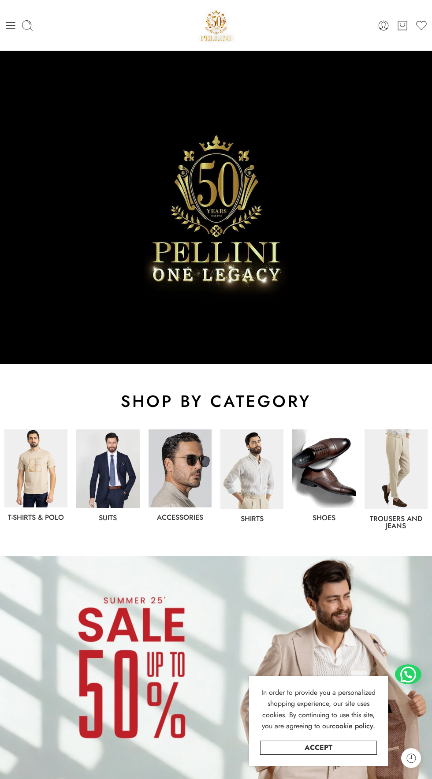  What do you see at coordinates (384, 26) in the screenshot?
I see `a: Login / Register` at bounding box center [384, 26].